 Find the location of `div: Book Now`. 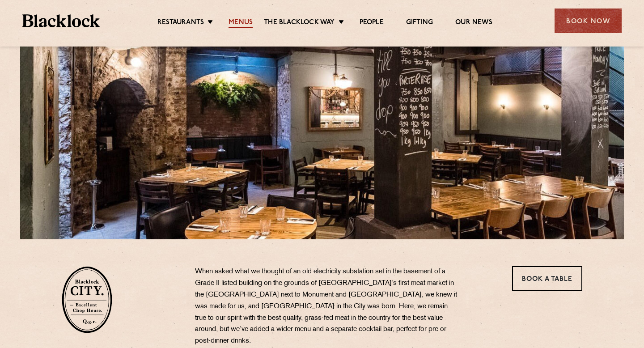

div: Book Now is located at coordinates (588, 21).